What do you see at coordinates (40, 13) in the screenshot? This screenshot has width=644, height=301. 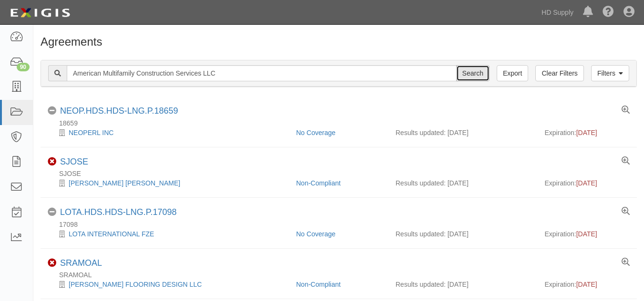 I see `img: logo-5460c22ac91f19d4615b14bd174203de0afe785f0fc80cf4dbbc73dc1793850b.png` at bounding box center [40, 13].